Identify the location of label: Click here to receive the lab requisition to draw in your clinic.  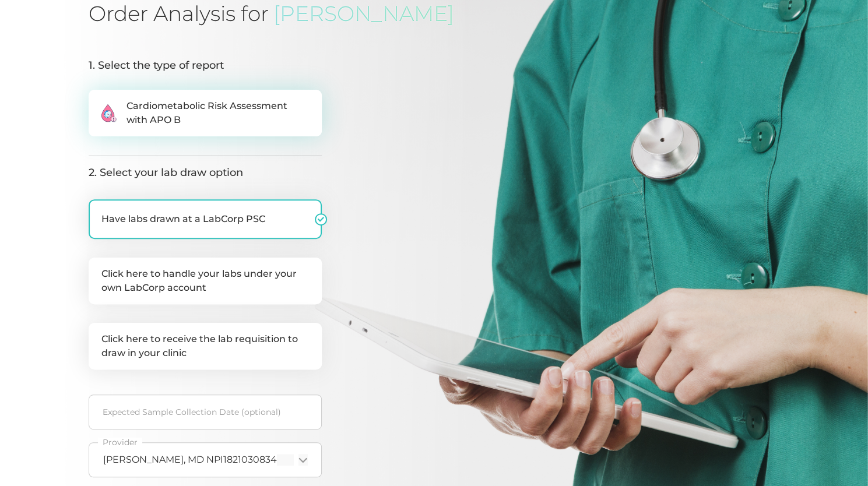
(205, 346).